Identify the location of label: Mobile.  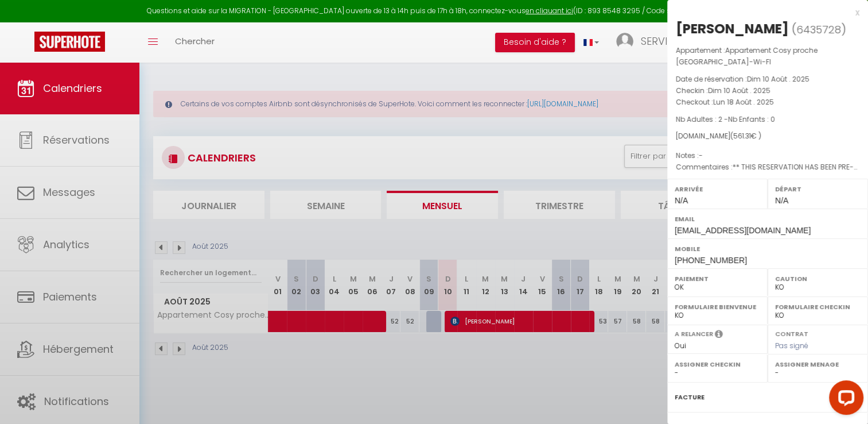
(768, 248).